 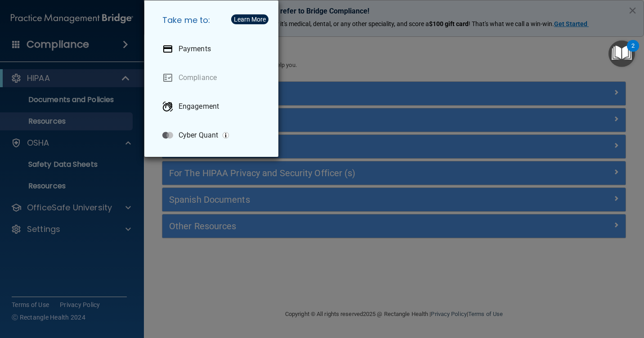 I want to click on p: Cyber Quant, so click(x=198, y=135).